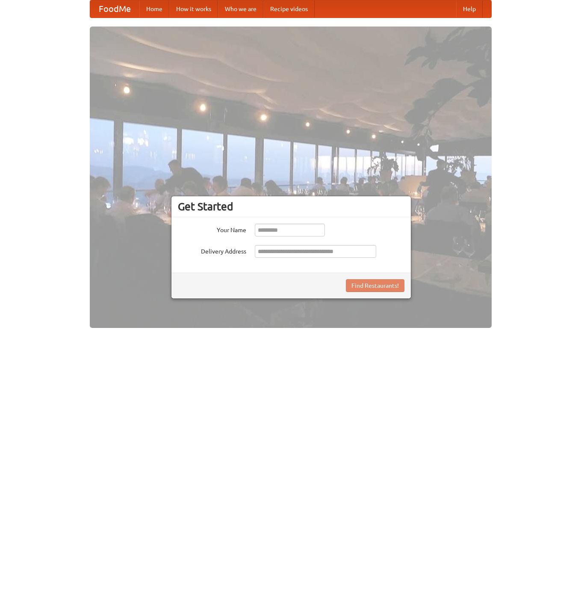 The image size is (581, 605). Describe the element at coordinates (154, 9) in the screenshot. I see `a: Home` at that location.